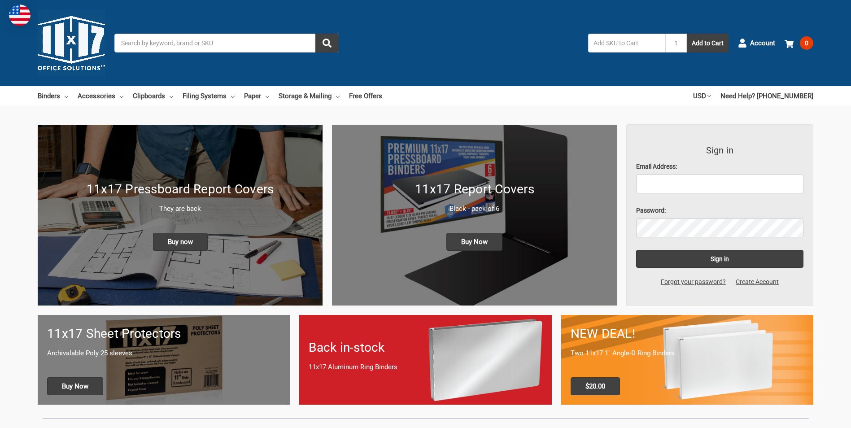  What do you see at coordinates (807, 43) in the screenshot?
I see `span: 0` at bounding box center [807, 43].